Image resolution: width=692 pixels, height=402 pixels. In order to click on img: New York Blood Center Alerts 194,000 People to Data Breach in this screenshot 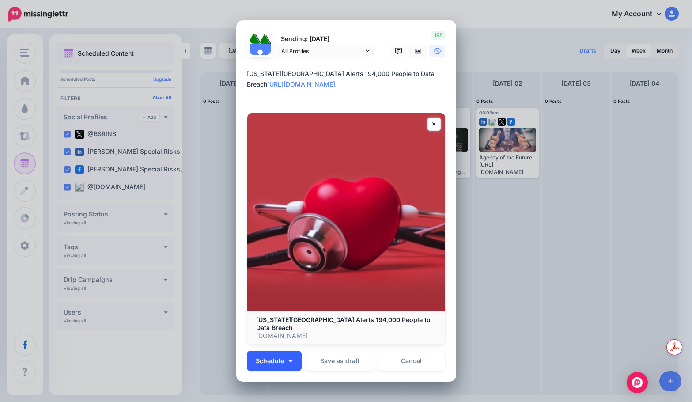, I will do `click(346, 212)`.